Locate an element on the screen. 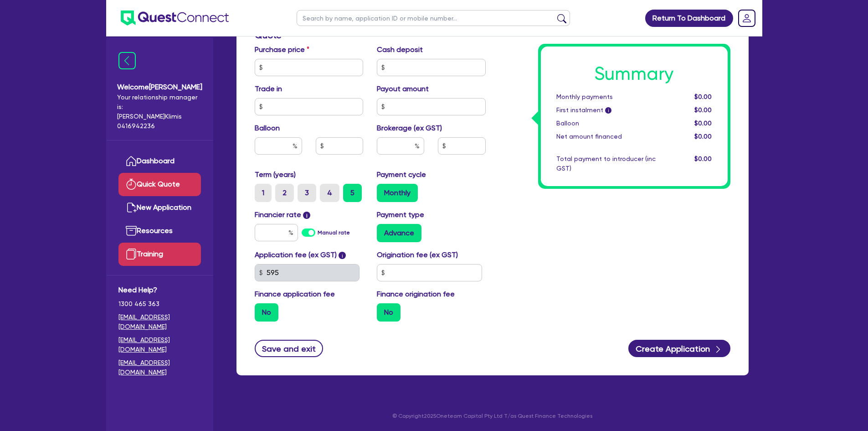 This screenshot has width=868, height=431. label: Cash deposit is located at coordinates (400, 50).